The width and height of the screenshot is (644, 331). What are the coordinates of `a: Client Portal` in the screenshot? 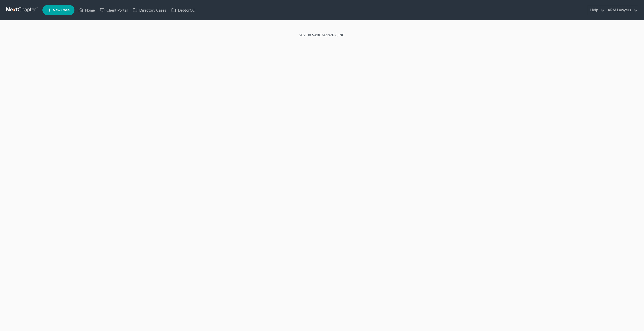 It's located at (114, 10).